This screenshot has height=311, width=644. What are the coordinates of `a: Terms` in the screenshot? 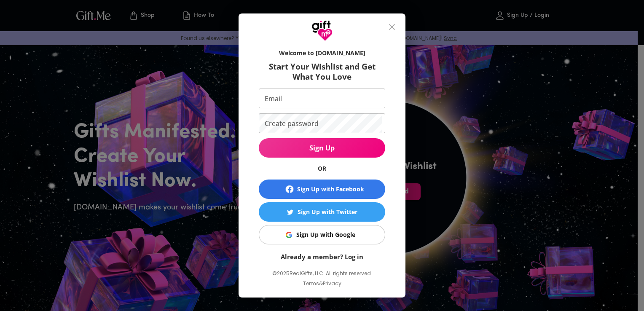 It's located at (311, 283).